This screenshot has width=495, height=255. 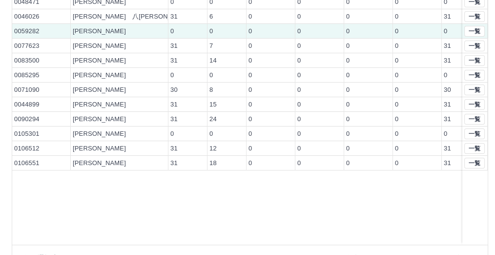 What do you see at coordinates (213, 119) in the screenshot?
I see `div: 24` at bounding box center [213, 119].